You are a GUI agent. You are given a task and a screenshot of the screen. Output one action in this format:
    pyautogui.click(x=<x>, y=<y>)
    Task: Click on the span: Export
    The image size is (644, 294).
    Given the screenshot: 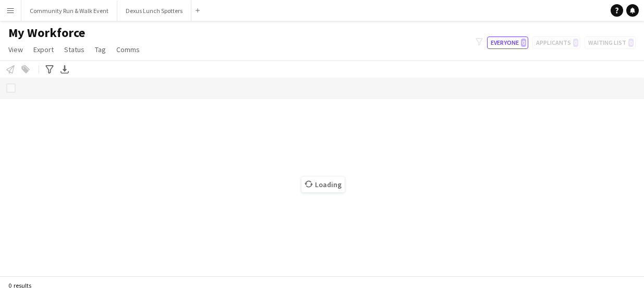 What is the action you would take?
    pyautogui.click(x=43, y=50)
    